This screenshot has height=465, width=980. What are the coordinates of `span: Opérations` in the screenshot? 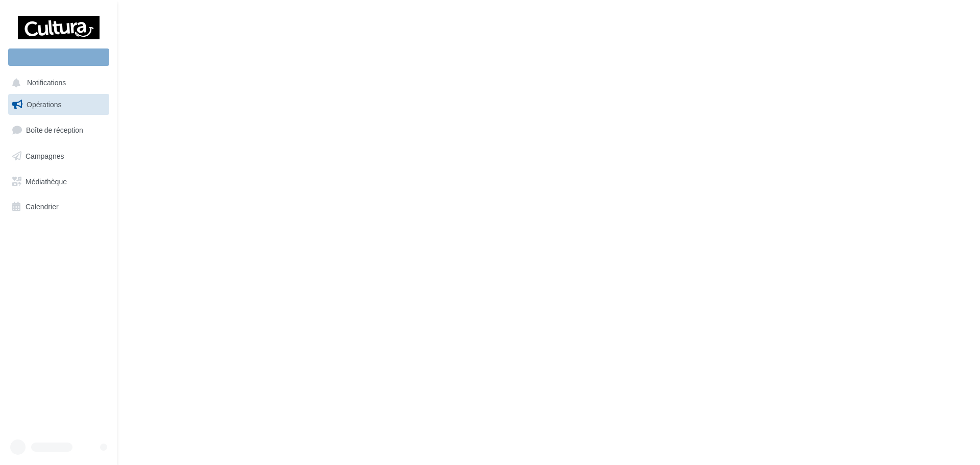 It's located at (44, 104).